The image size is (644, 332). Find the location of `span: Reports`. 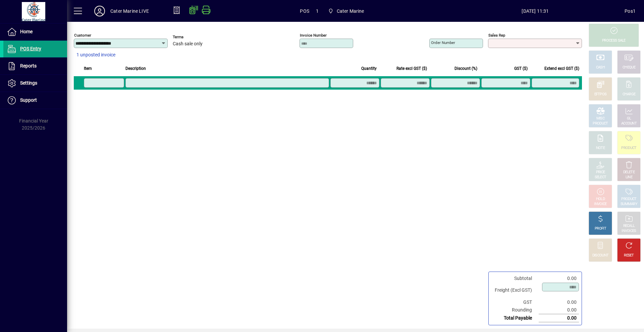

span: Reports is located at coordinates (28, 66).